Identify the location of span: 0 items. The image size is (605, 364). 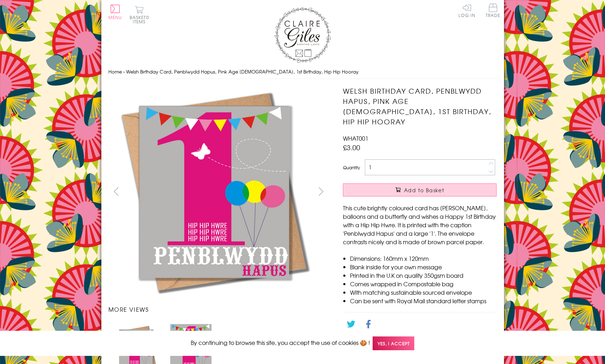
(141, 20).